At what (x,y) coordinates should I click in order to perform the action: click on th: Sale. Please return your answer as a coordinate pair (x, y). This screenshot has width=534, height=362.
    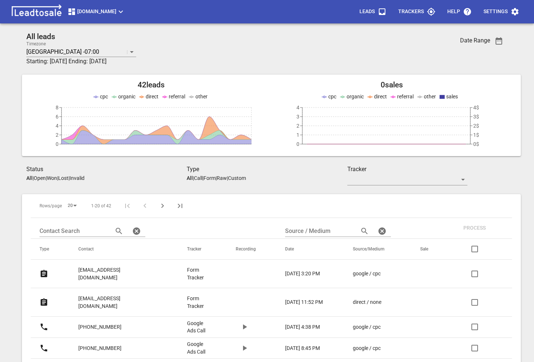
    Looking at the image, I should click on (430, 249).